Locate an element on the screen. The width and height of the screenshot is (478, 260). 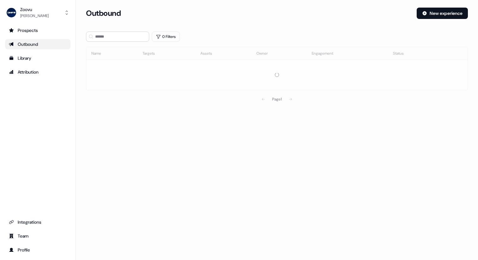
a: Go to team is located at coordinates (38, 236).